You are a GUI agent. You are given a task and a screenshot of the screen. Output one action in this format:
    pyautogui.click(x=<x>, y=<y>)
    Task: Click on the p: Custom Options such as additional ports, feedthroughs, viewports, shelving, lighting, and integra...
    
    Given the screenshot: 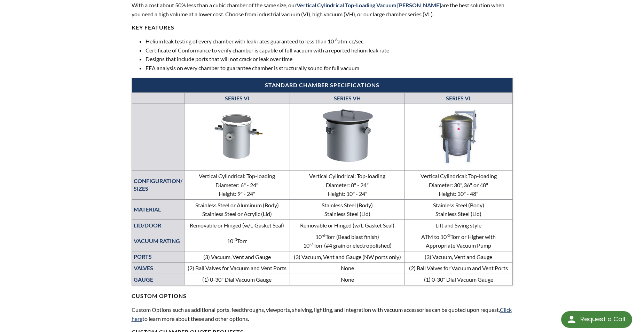 What is the action you would take?
    pyautogui.click(x=322, y=314)
    